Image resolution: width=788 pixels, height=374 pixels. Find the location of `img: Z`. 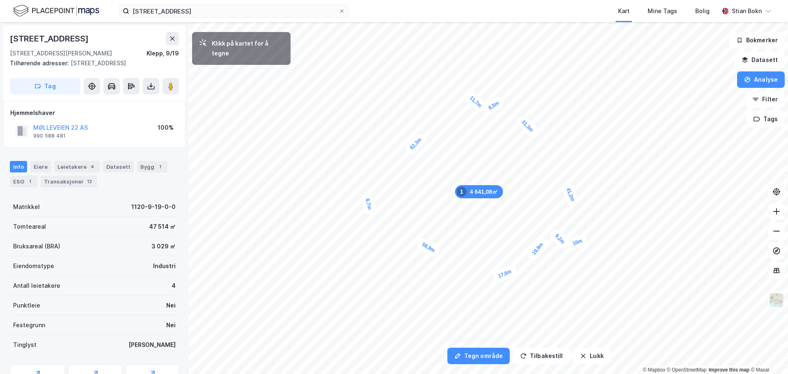

img: Z is located at coordinates (776, 300).